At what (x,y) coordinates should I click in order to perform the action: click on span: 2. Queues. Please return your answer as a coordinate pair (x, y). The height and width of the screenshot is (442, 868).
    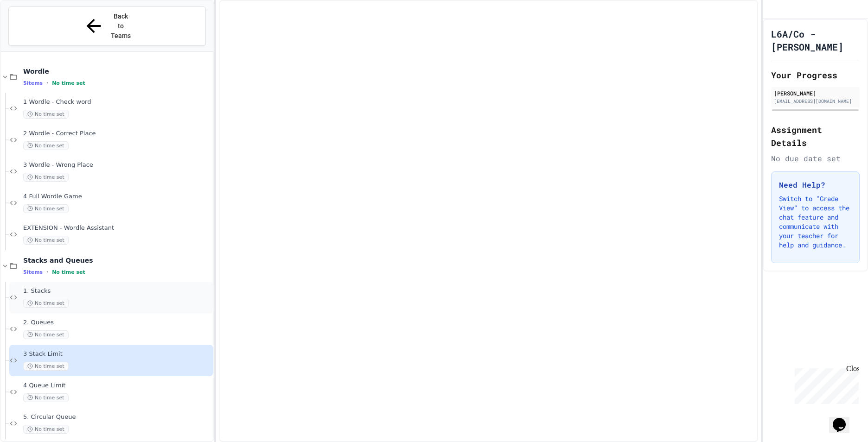
    Looking at the image, I should click on (117, 323).